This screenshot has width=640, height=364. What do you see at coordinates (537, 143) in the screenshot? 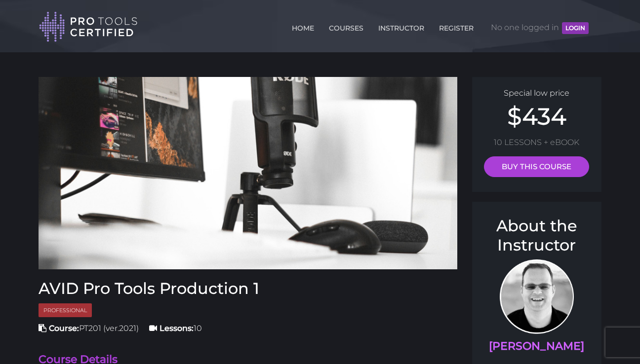
I see `p: 10 LESSONS + eBOOK` at bounding box center [537, 143].